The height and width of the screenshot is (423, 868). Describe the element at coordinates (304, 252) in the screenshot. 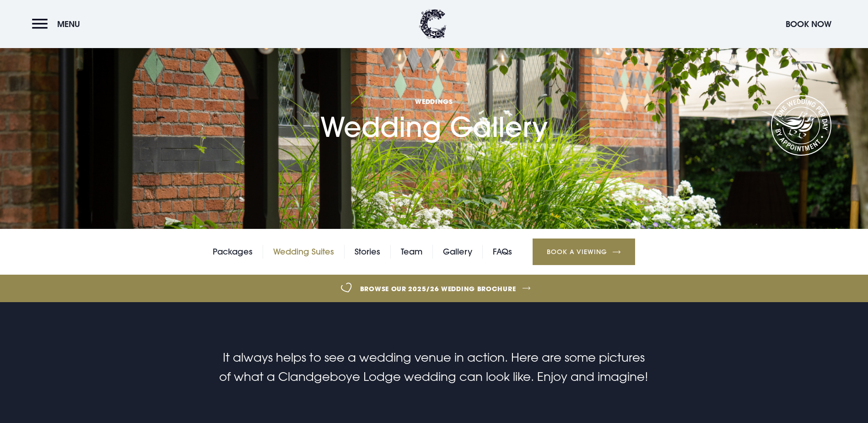

I see `a: Wedding Suites` at that location.